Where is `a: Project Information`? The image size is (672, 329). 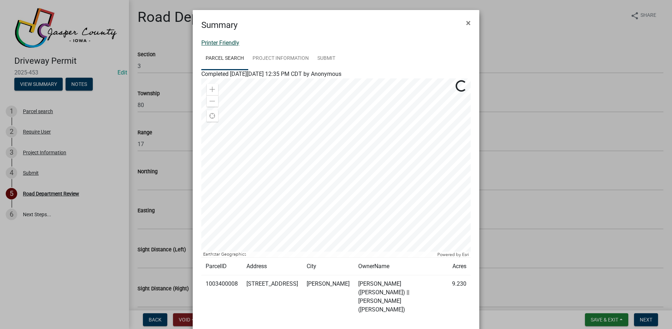
a: Project Information is located at coordinates (281, 59).